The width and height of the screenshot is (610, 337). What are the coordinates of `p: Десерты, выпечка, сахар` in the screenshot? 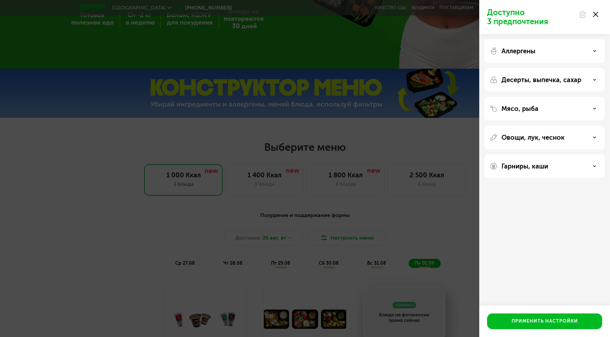 It's located at (541, 80).